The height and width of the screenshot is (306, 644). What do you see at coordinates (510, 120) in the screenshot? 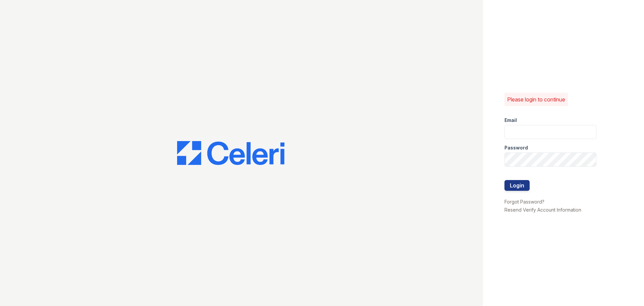
I see `label: Email` at bounding box center [510, 120].